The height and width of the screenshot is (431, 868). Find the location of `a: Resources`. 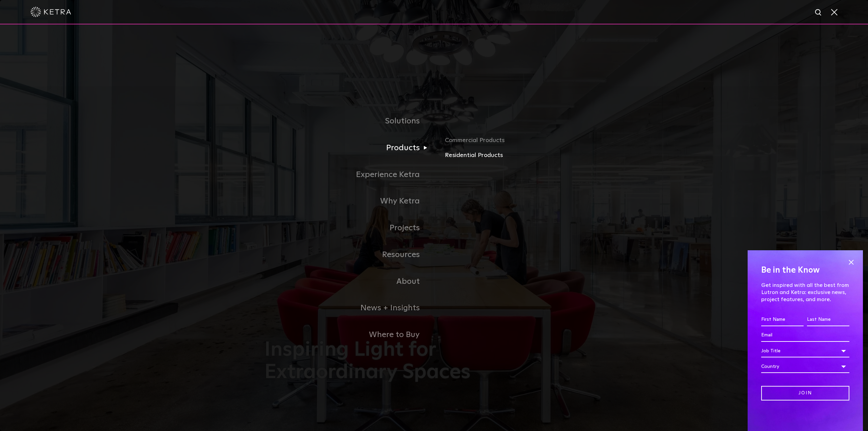

a: Resources is located at coordinates (349, 255).